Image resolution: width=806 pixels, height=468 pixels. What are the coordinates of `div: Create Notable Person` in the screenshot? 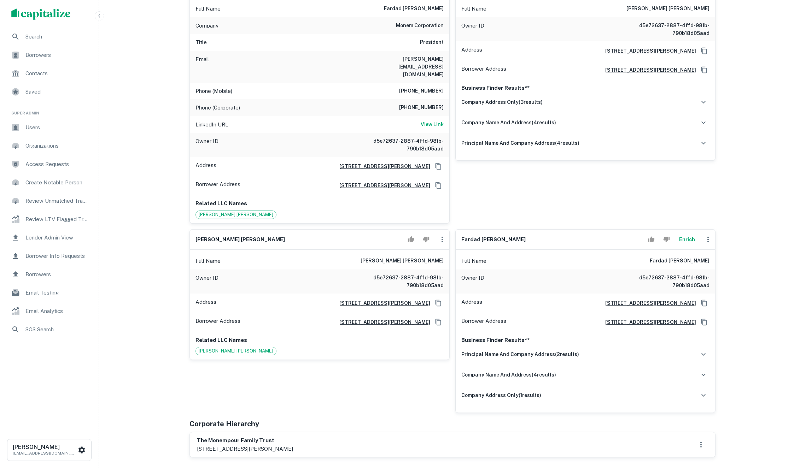 It's located at (49, 183).